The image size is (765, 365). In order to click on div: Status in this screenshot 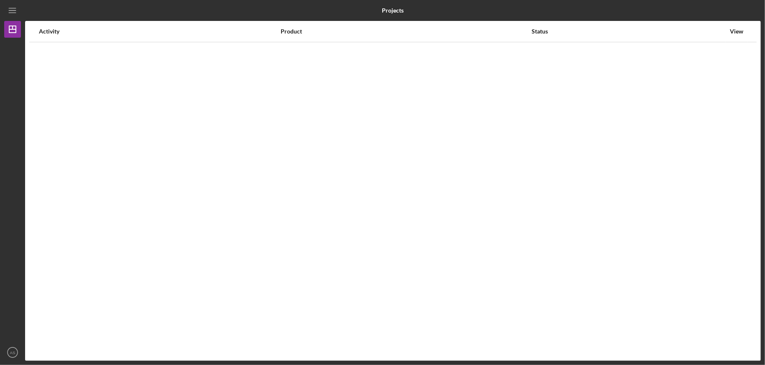, I will do `click(628, 31)`.